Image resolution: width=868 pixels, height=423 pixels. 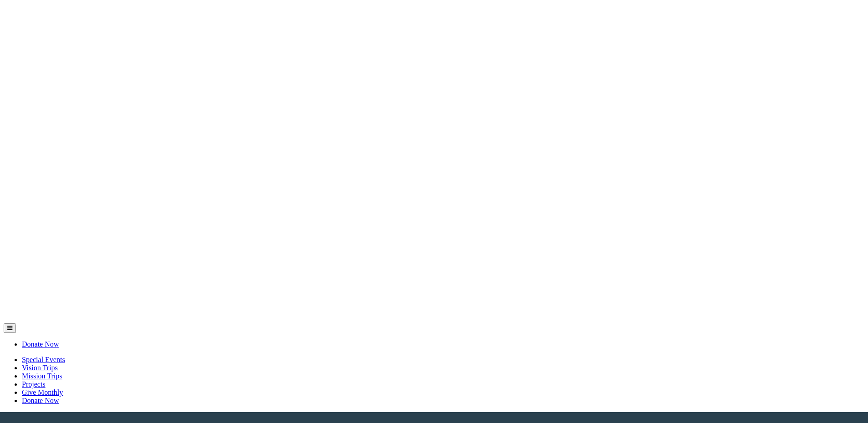 I want to click on a: Give Monthly, so click(x=43, y=392).